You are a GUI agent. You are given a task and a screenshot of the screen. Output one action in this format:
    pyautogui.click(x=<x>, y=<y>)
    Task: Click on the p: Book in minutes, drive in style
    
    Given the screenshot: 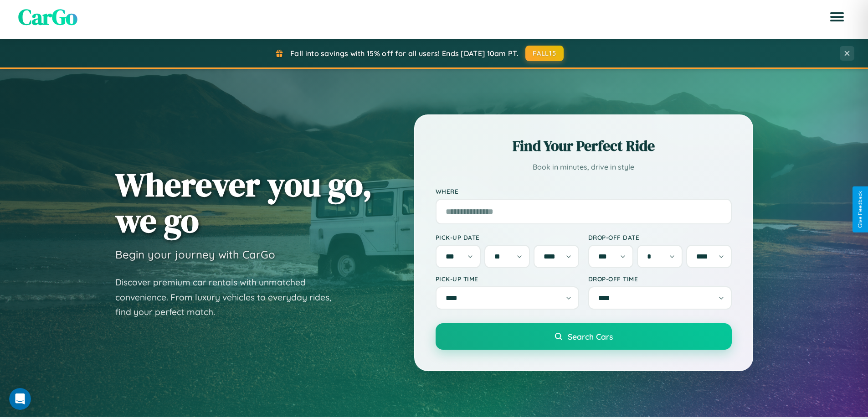 What is the action you would take?
    pyautogui.click(x=583, y=167)
    